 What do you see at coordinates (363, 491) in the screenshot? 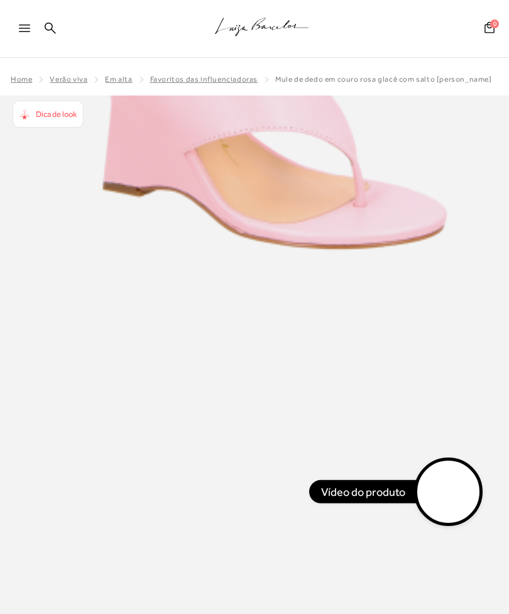
I see `div: Vídeo do produto` at bounding box center [363, 491].